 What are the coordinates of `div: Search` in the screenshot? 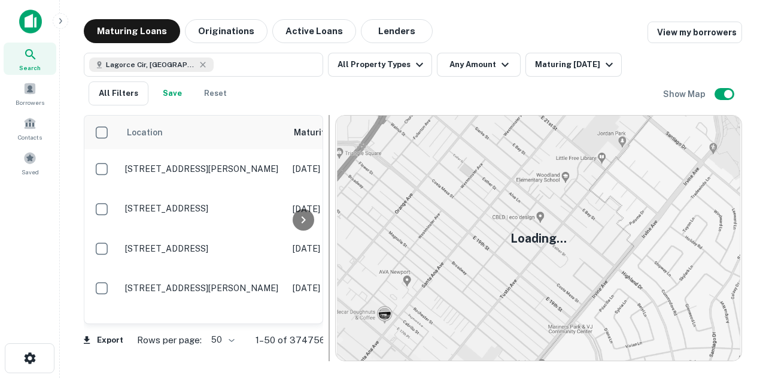 It's located at (30, 59).